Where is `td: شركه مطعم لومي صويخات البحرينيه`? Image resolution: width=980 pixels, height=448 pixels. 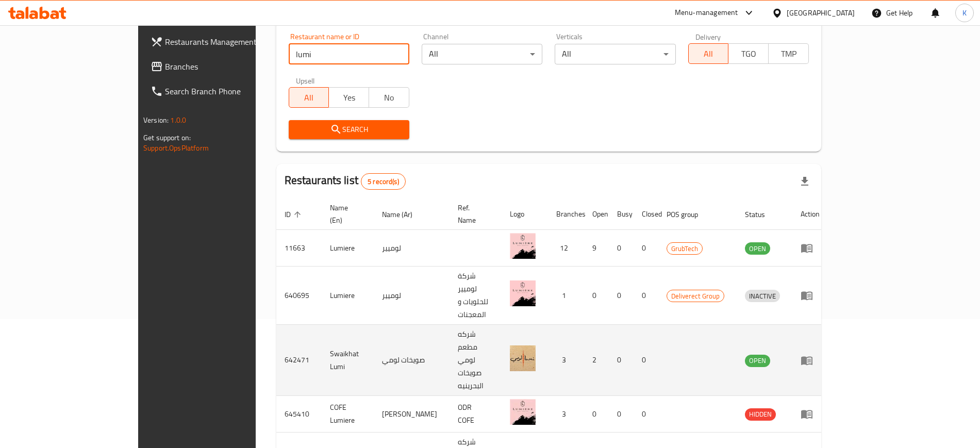 td: شركه مطعم لومي صويخات البحرينيه is located at coordinates (475, 361).